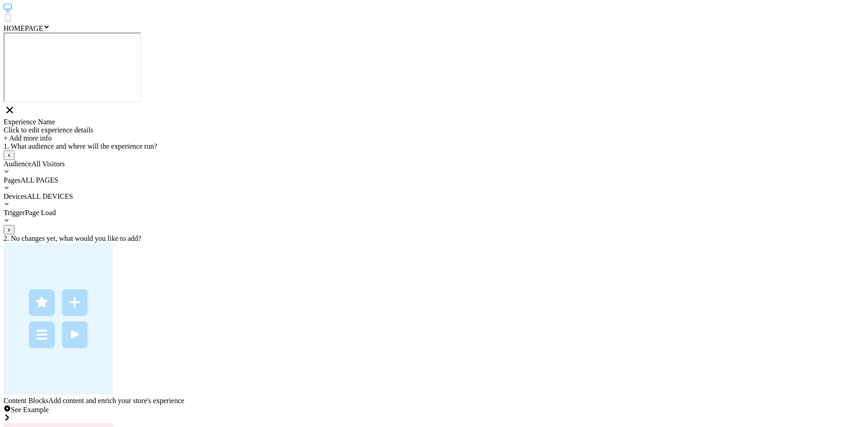  Describe the element at coordinates (28, 138) in the screenshot. I see `span: + Add more info` at that location.